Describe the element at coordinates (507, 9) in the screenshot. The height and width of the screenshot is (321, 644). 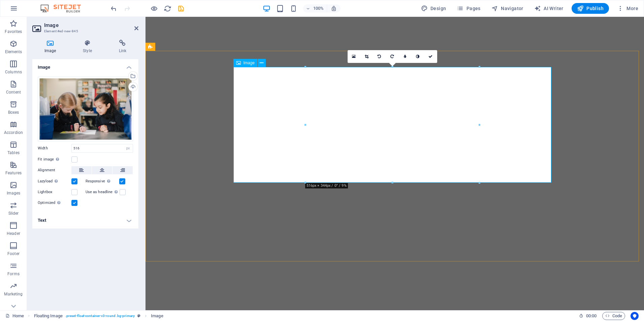
I see `span: Navigator` at that location.